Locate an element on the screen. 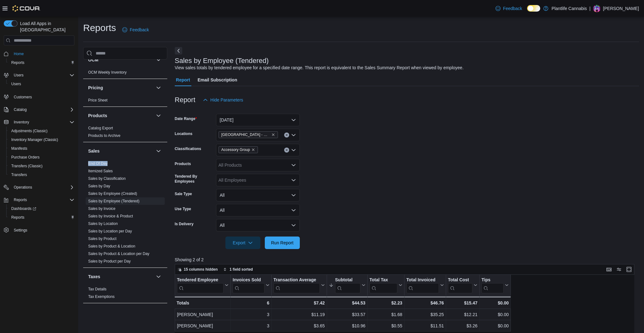  h3: Products is located at coordinates (98, 116).